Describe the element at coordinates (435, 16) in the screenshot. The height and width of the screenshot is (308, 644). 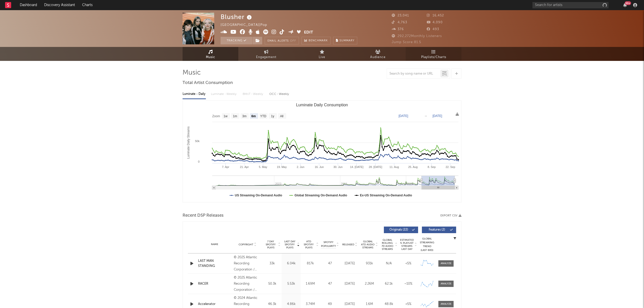
I see `span: 16,452` at that location.